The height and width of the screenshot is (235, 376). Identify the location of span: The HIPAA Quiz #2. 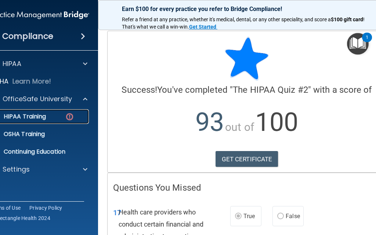
(270, 90).